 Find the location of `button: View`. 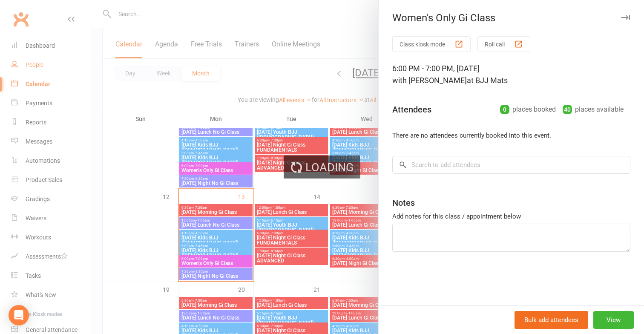

button: View is located at coordinates (614, 320).